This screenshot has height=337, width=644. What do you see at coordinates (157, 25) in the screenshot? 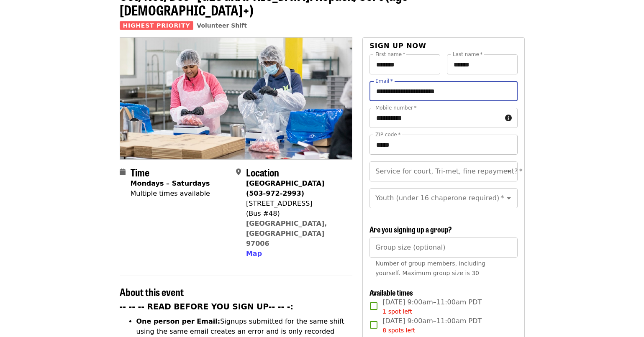
I see `span: Highest Priority` at bounding box center [157, 25].